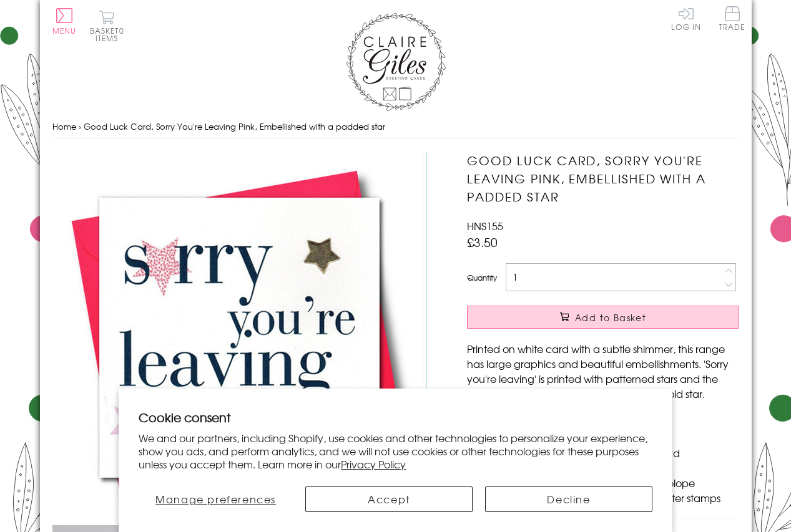  I want to click on span: £3.50, so click(482, 243).